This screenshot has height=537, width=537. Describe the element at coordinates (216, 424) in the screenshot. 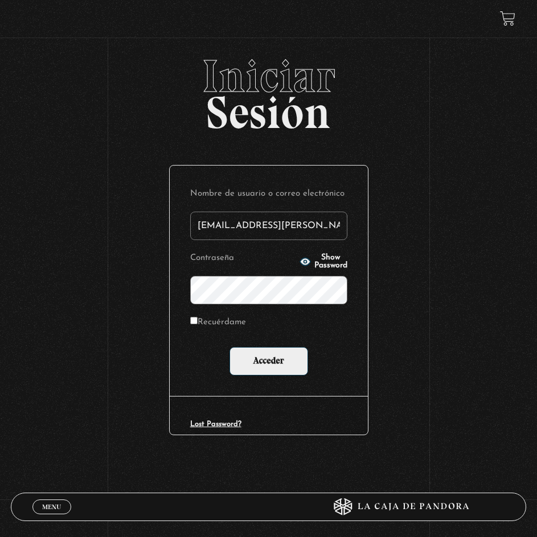

I see `a: Lost Password?` at that location.